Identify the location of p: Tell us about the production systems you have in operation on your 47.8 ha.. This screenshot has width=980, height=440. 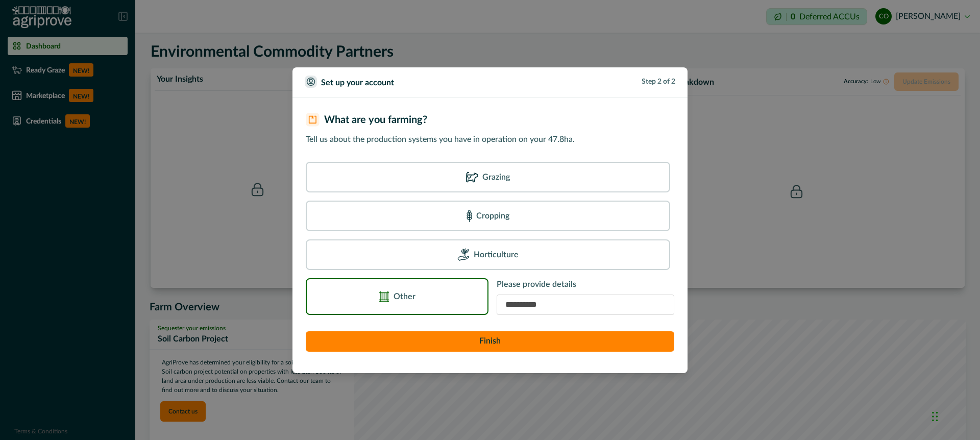
(490, 139).